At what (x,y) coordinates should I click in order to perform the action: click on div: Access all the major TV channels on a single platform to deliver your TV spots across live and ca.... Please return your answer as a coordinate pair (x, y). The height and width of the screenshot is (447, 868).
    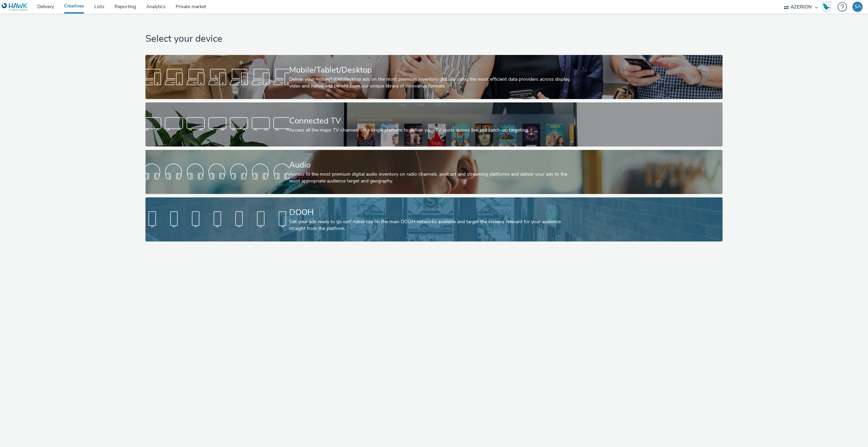
    Looking at the image, I should click on (432, 130).